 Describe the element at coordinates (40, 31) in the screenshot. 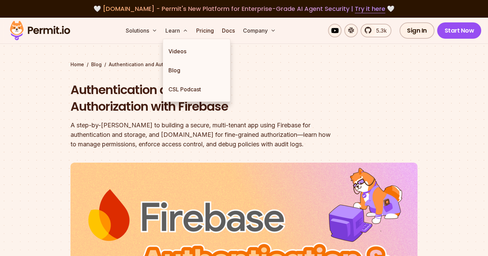

I see `img: Permit logo` at that location.